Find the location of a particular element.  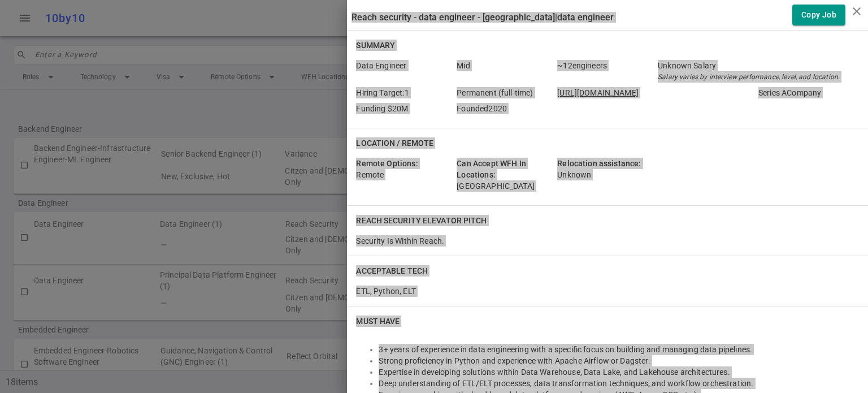

span: Team Count is located at coordinates (605, 71).